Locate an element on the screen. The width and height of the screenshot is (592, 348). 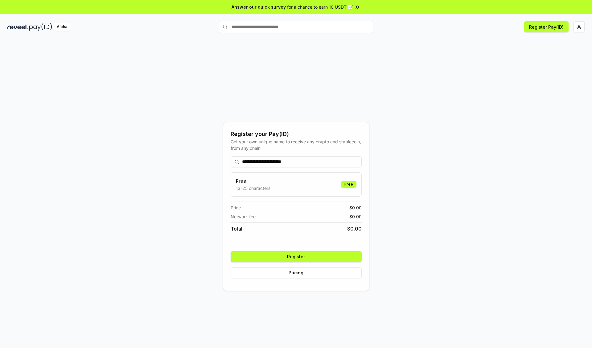
span: for a chance to earn 10 USDT 📝 is located at coordinates (320, 7).